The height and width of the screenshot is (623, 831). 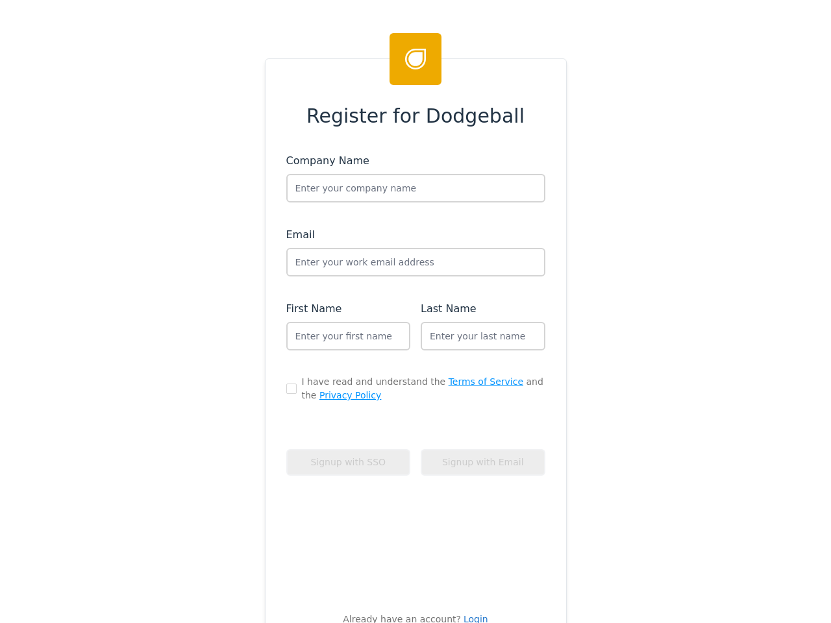 I want to click on input: Enter your work email address, so click(x=415, y=262).